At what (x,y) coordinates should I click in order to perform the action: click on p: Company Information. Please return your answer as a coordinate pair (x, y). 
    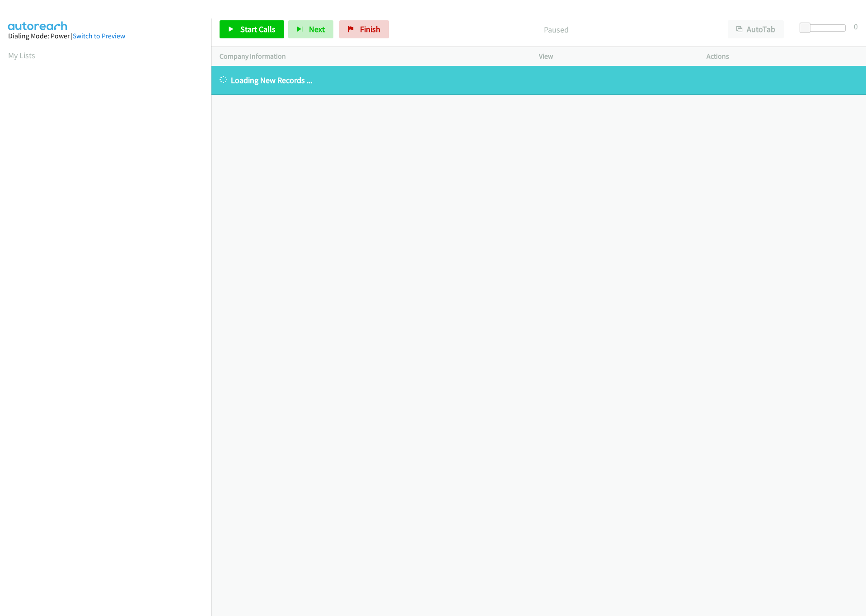
    Looking at the image, I should click on (371, 56).